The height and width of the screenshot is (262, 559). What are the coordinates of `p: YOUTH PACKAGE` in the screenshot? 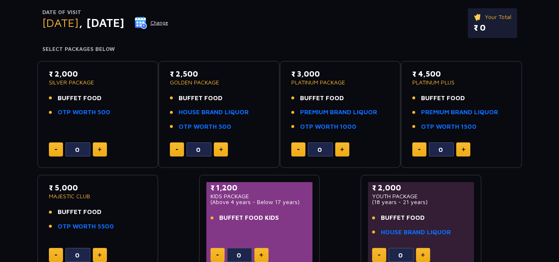 It's located at (421, 196).